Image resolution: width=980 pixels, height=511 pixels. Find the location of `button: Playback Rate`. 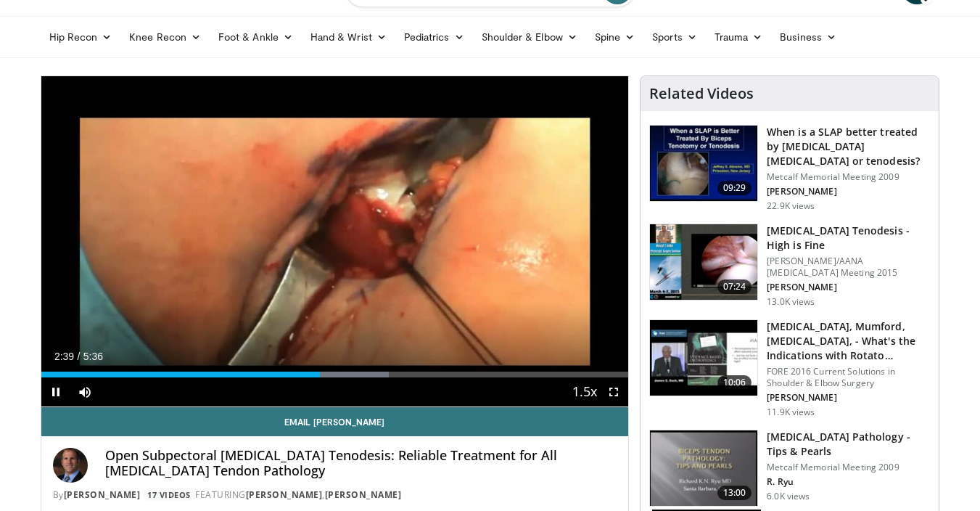

button: Playback Rate is located at coordinates (585, 392).